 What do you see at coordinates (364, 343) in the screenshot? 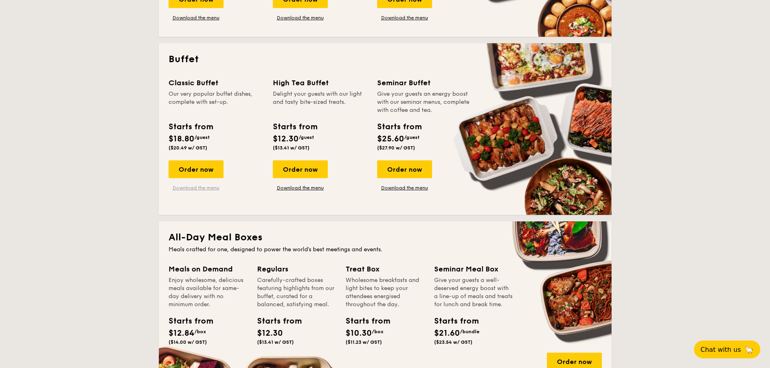
I see `span: ($11.23 w/ GST)` at bounding box center [364, 343].